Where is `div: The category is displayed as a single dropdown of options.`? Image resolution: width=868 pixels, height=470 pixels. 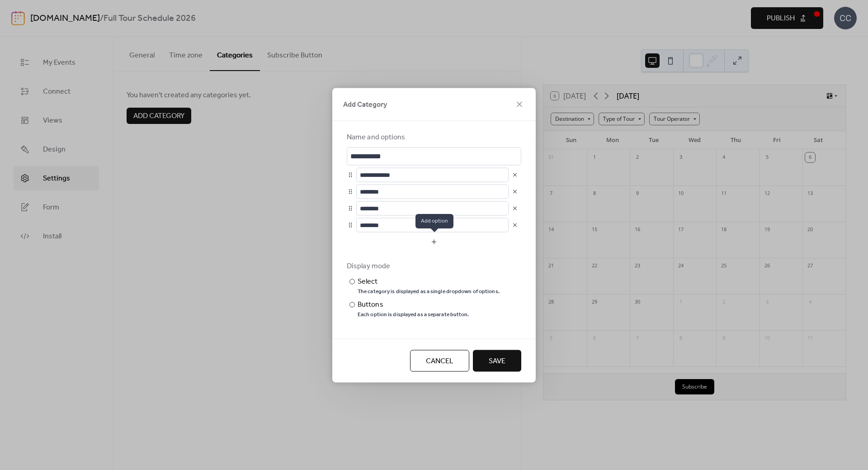 div: The category is displayed as a single dropdown of options. is located at coordinates (428, 292).